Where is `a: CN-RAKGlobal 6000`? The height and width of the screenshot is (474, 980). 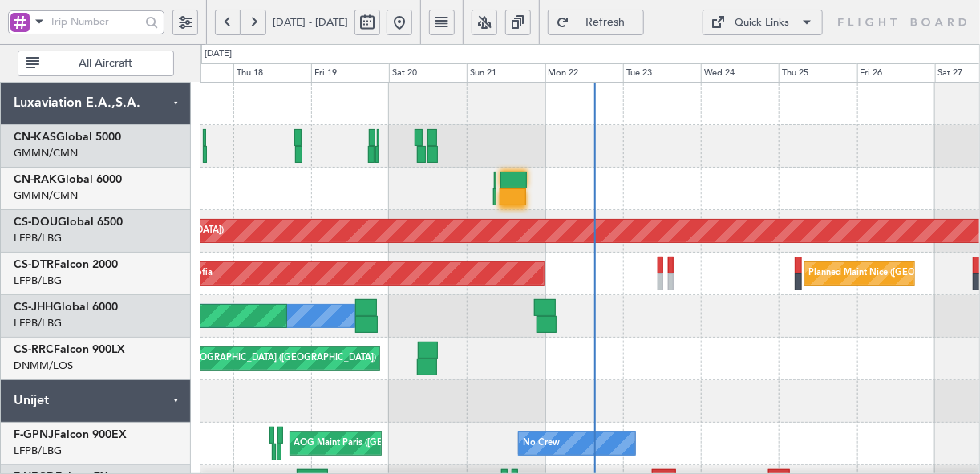 a: CN-RAKGlobal 6000 is located at coordinates (67, 180).